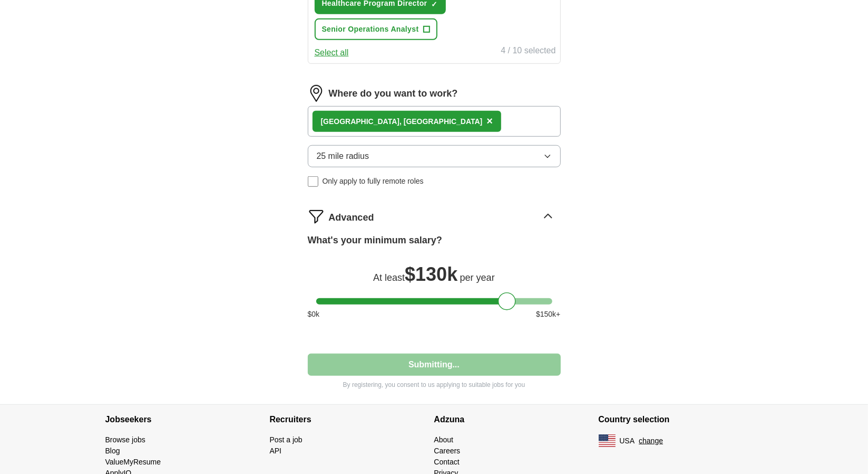 The width and height of the screenshot is (868, 474). I want to click on a: Careers, so click(448, 451).